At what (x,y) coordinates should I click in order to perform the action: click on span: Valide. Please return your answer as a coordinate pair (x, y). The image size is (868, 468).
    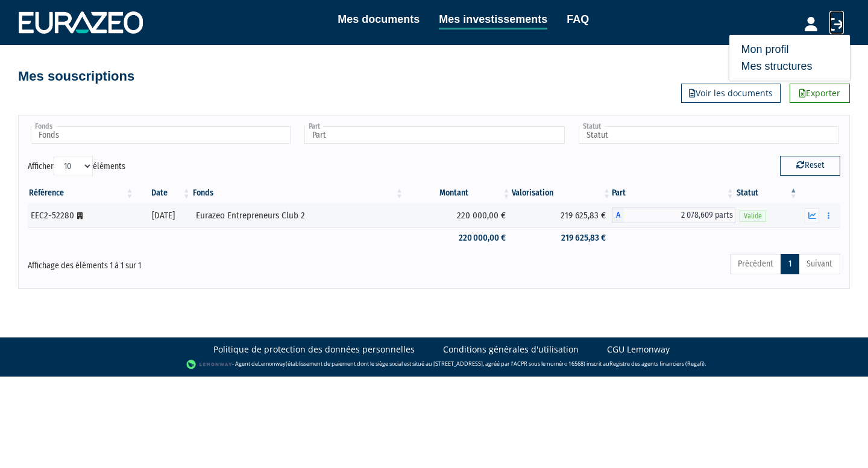
    Looking at the image, I should click on (753, 216).